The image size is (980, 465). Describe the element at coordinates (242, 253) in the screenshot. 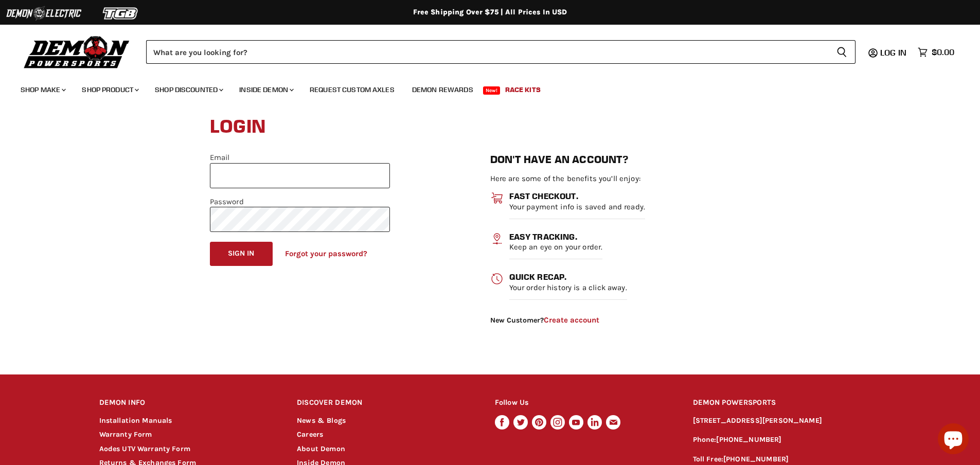

I see `button: Sign in` at that location.